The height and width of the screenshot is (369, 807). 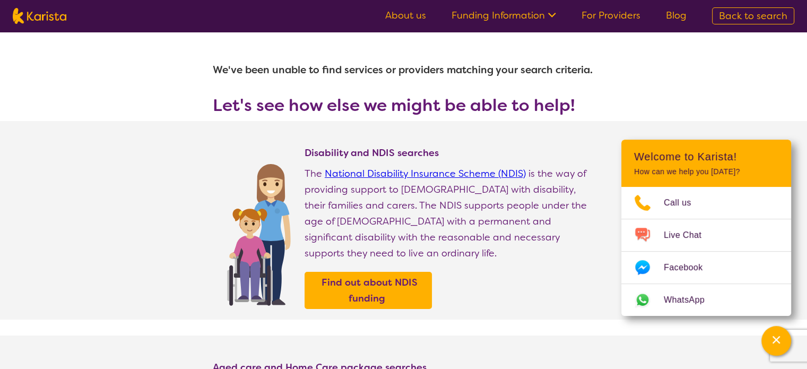 What do you see at coordinates (707, 157) in the screenshot?
I see `h2: Welcome to Karista!` at bounding box center [707, 157].